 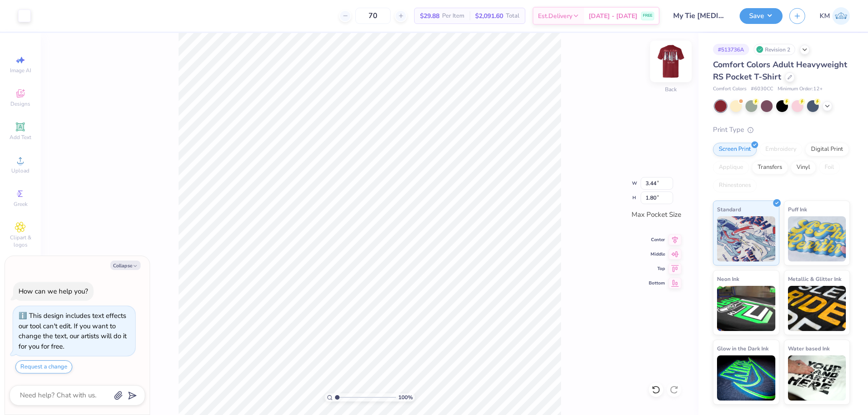 I want to click on div: Transfers, so click(x=770, y=167).